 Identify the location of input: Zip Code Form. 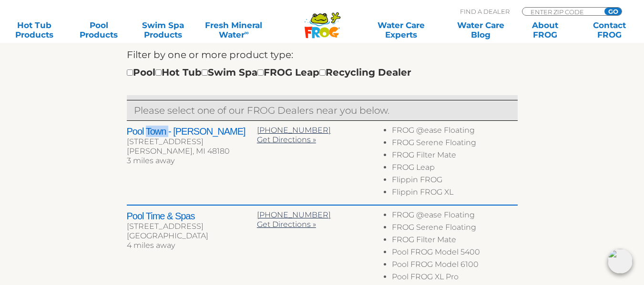
(561, 11).